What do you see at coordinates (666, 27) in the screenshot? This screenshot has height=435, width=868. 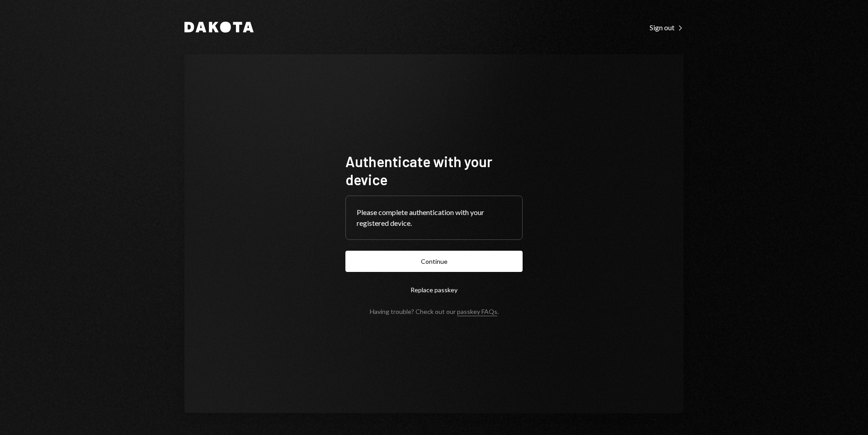 I see `a: Sign out` at bounding box center [666, 27].